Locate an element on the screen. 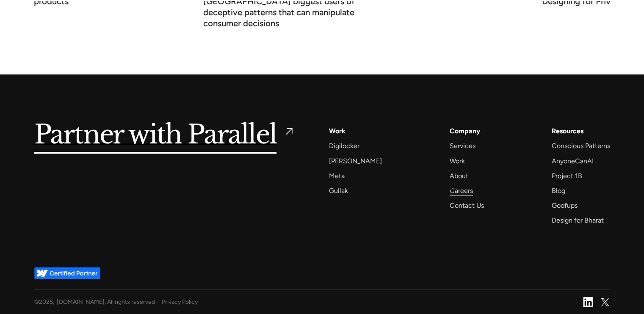 This screenshot has width=644, height=314. div: Design for Bharat is located at coordinates (577, 220).